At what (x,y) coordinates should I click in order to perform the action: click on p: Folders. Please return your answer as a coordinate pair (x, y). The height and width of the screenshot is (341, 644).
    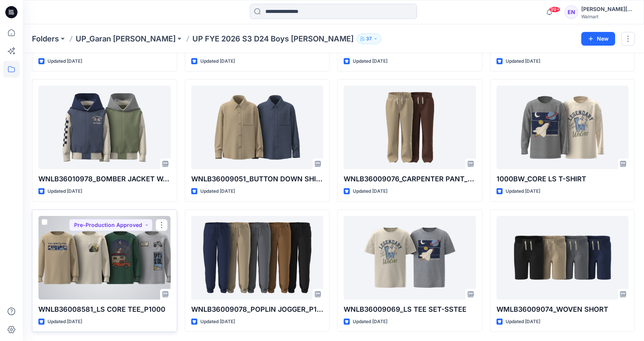
    Looking at the image, I should click on (45, 39).